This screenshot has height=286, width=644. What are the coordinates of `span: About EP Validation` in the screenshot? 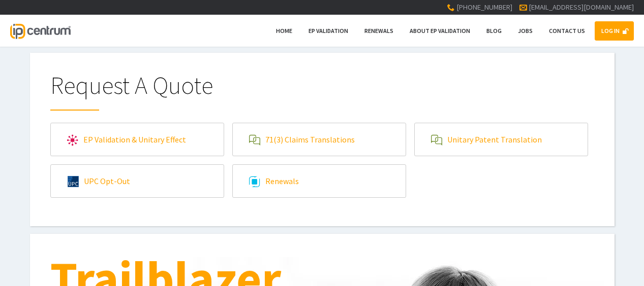 It's located at (440, 30).